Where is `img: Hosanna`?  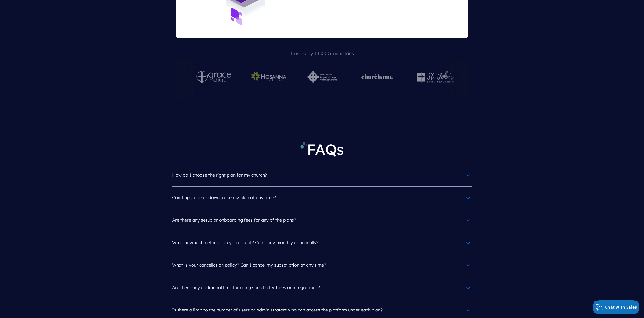 img: Hosanna is located at coordinates (269, 77).